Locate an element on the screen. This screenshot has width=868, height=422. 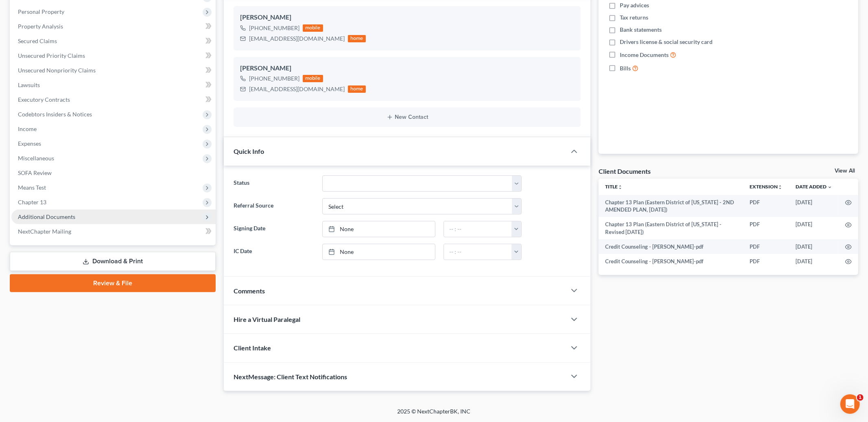
a: Secured Claims is located at coordinates (113, 41).